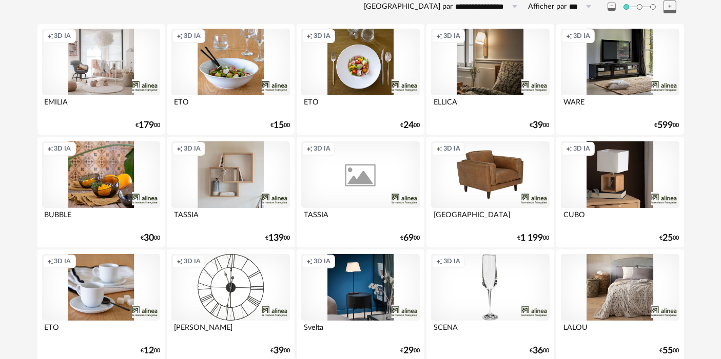 The image size is (721, 359). Describe the element at coordinates (101, 106) in the screenshot. I see `div: EMILIA` at that location.